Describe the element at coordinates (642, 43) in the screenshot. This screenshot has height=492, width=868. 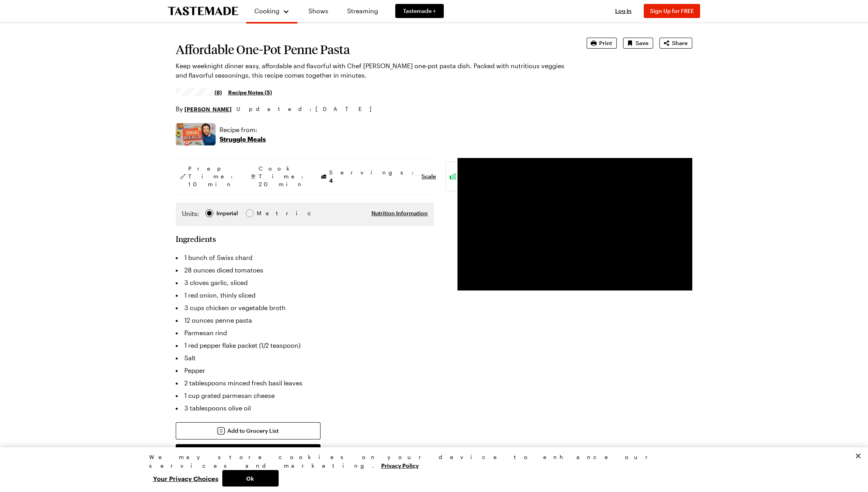
I see `span: Save` at that location.